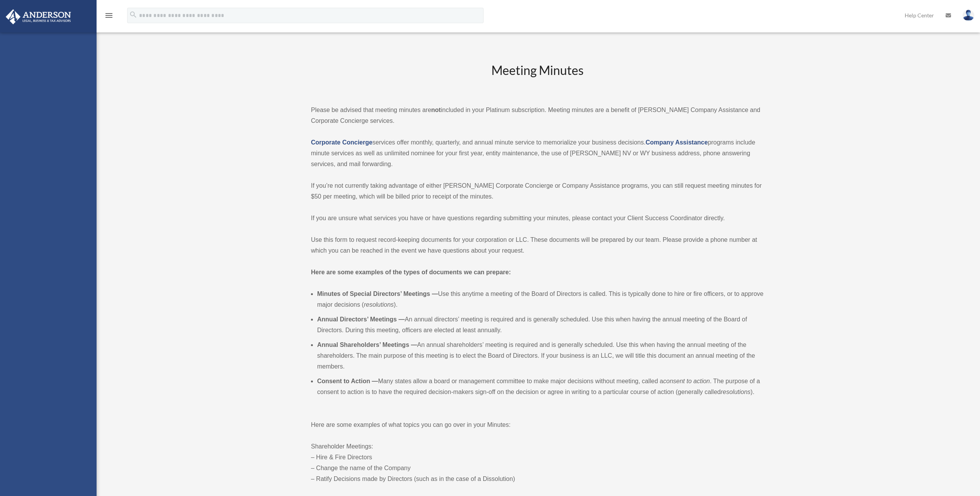 This screenshot has width=980, height=496. What do you see at coordinates (109, 15) in the screenshot?
I see `i: menu` at bounding box center [109, 15].